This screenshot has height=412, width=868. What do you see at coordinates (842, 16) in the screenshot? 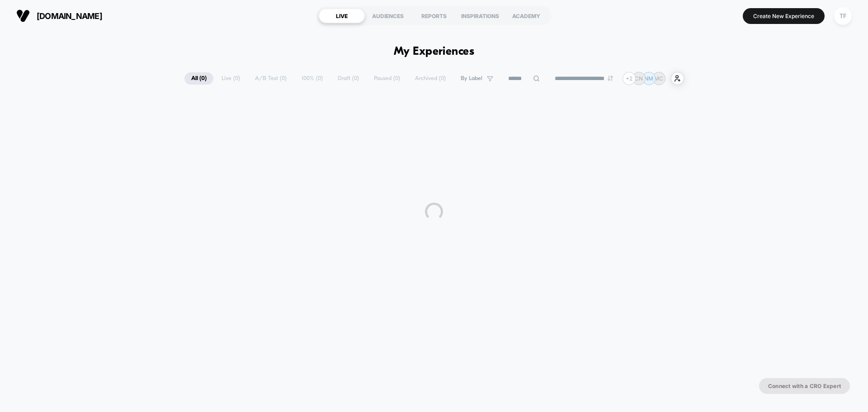
I see `div: TF` at bounding box center [842, 16].